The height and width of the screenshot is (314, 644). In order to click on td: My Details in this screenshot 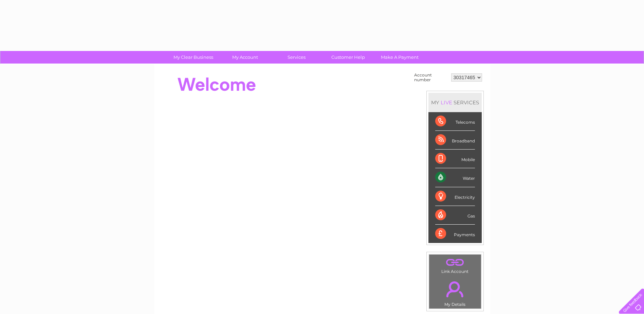, I will do `click(455, 292)`.